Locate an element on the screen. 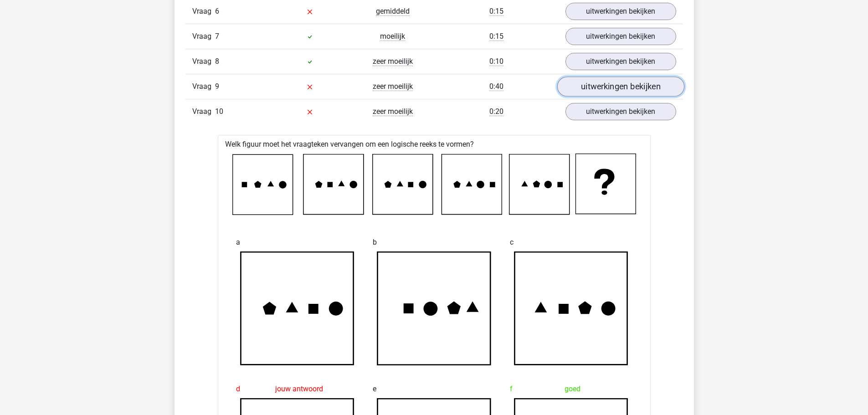 This screenshot has height=415, width=868. span: b is located at coordinates (375, 243).